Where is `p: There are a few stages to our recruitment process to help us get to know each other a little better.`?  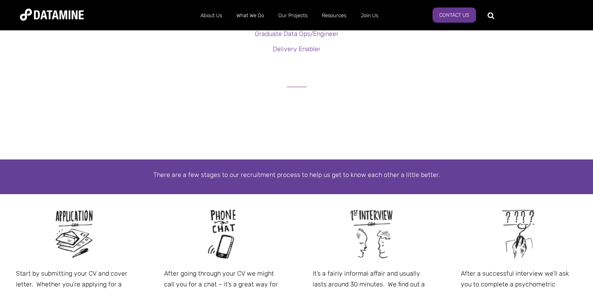 p: There are a few stages to our recruitment process to help us get to know each other a little better. is located at coordinates (297, 175).